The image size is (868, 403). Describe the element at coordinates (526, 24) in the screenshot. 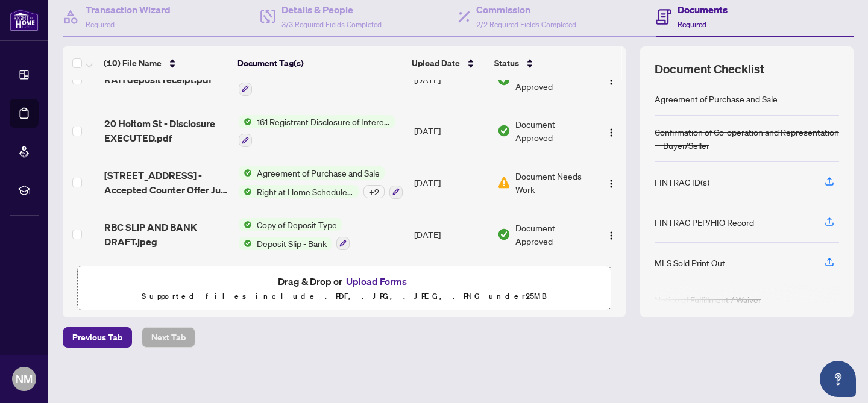

I see `span: 2/2 Required Fields Completed` at that location.